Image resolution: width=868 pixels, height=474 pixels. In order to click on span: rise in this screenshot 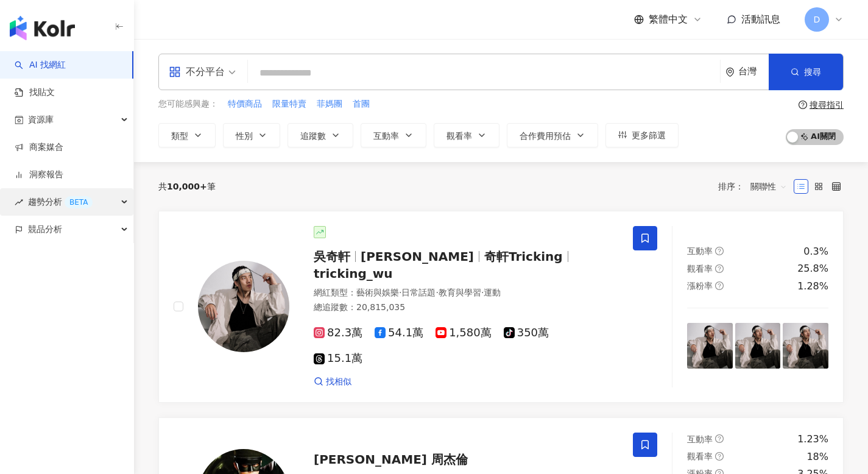, I will do `click(19, 202)`.